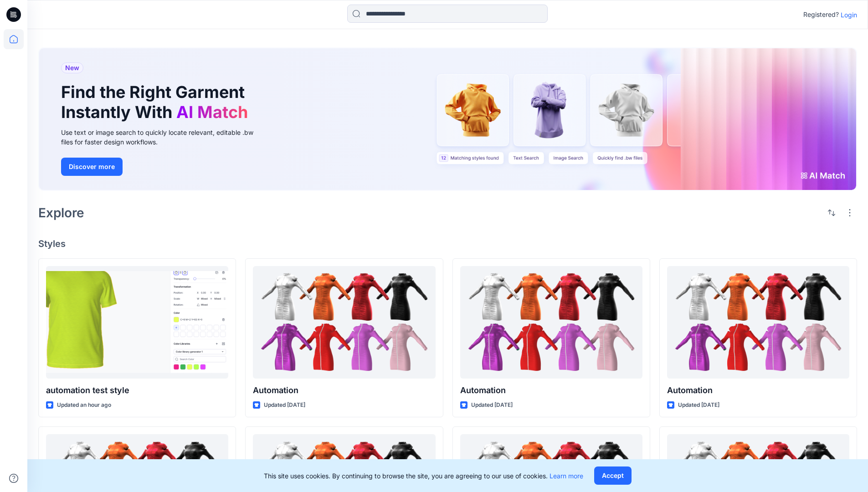 This screenshot has height=492, width=868. Describe the element at coordinates (92, 167) in the screenshot. I see `button: Discover more` at that location.